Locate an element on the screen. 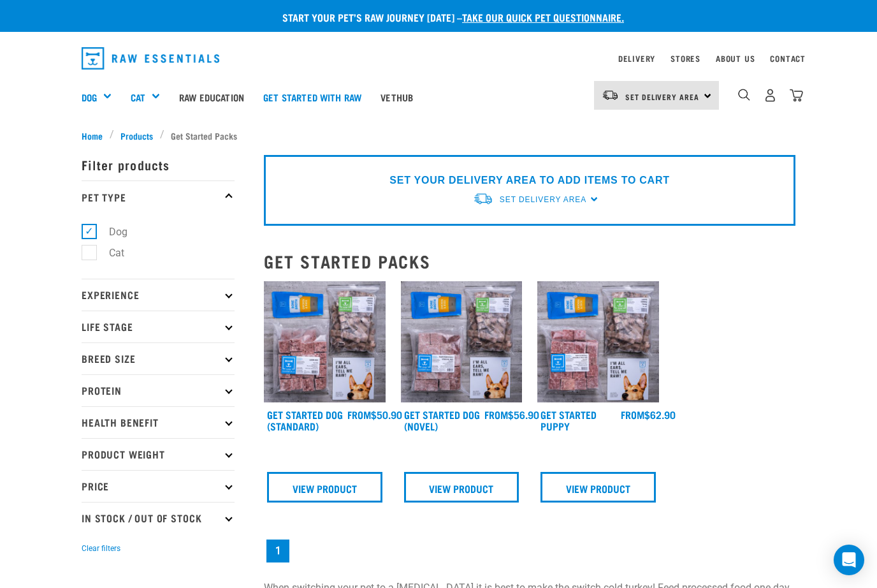 This screenshot has height=588, width=877. button: Clear filters is located at coordinates (101, 548).